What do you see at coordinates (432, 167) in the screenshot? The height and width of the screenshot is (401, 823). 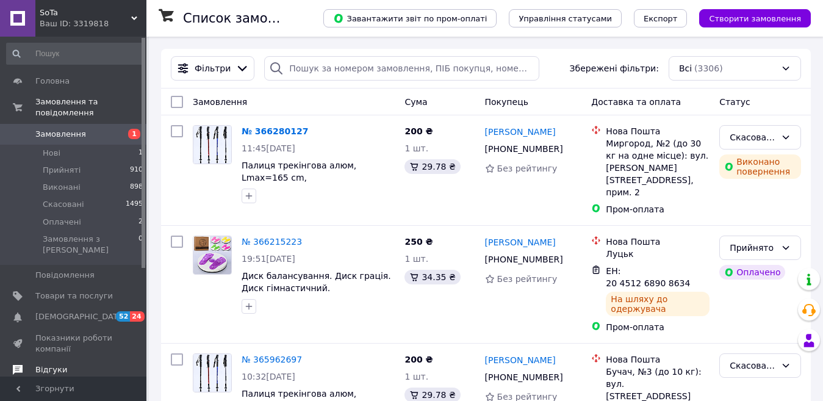 I see `div: 29.78 ₴` at bounding box center [432, 167].